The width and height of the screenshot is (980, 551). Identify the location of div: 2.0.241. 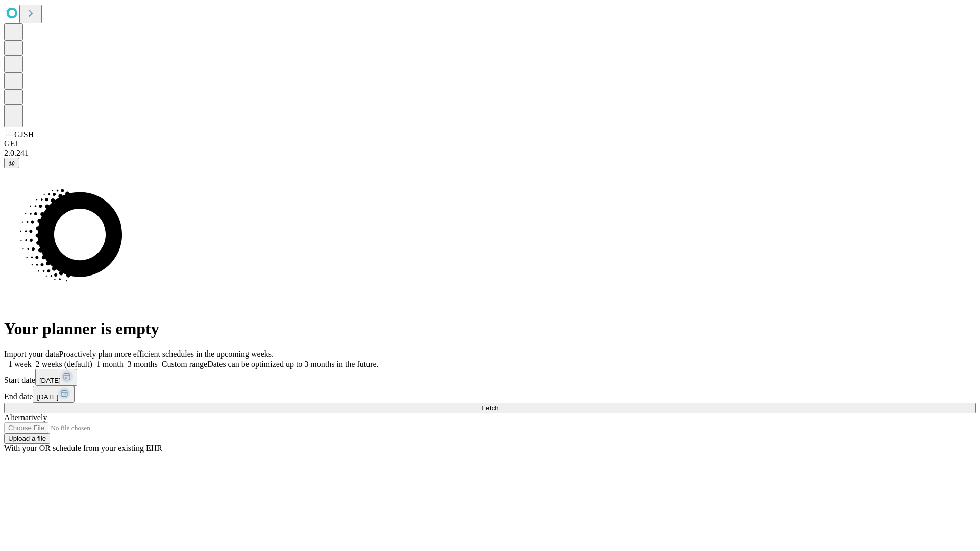
(490, 153).